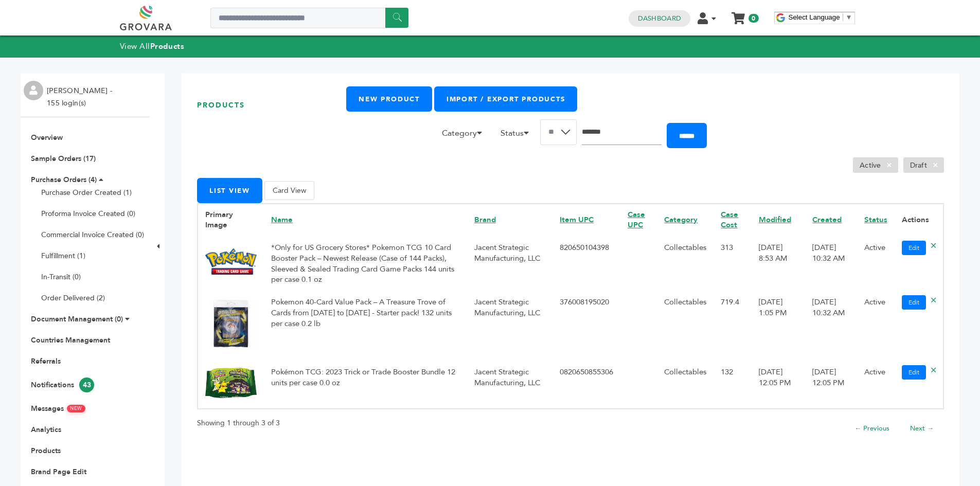 The height and width of the screenshot is (486, 980). Describe the element at coordinates (465, 136) in the screenshot. I see `li: Category` at that location.